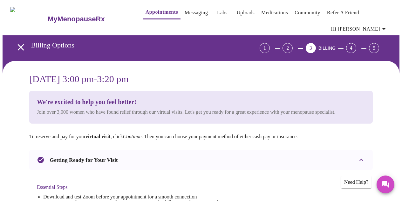 The width and height of the screenshot is (402, 201). I want to click on span: BILLING, so click(327, 48).